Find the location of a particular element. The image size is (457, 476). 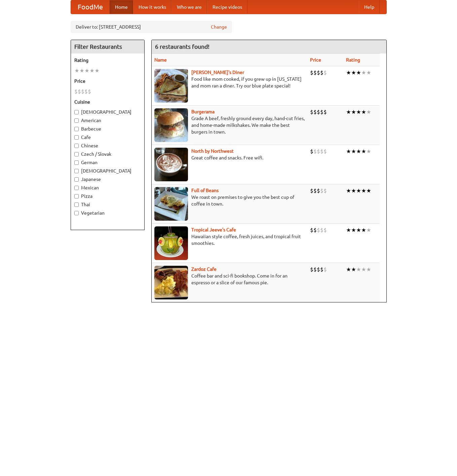

h5: Price is located at coordinates (107, 81).